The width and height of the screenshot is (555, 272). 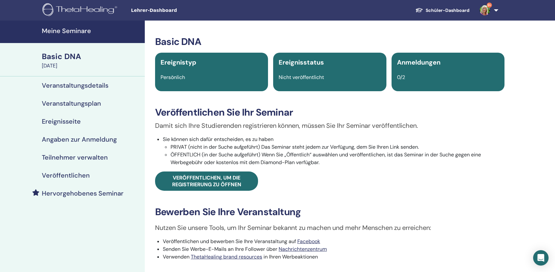 What do you see at coordinates (206, 181) in the screenshot?
I see `a: Veröffentlichen, um die Registrierung zu öffnen` at bounding box center [206, 181].